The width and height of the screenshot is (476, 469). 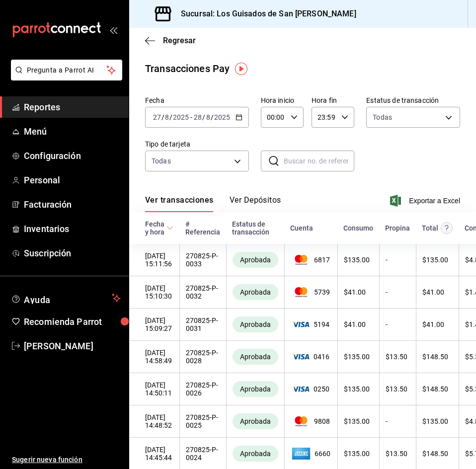 I want to click on td: 270825-P-0026, so click(x=203, y=389).